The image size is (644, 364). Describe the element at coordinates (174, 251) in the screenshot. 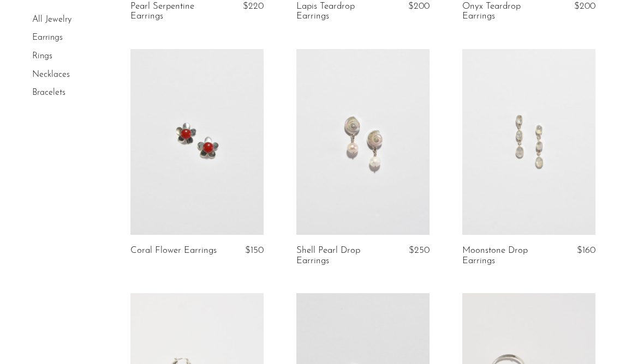

I see `a: Coral Flower Earrings` at that location.